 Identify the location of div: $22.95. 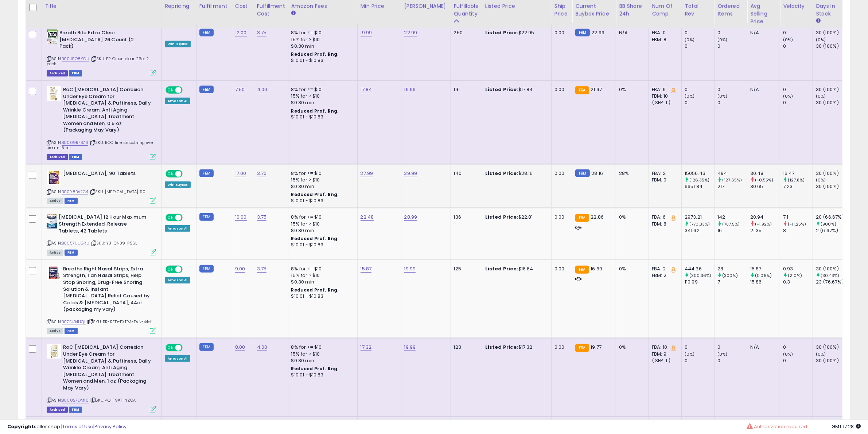
(515, 33).